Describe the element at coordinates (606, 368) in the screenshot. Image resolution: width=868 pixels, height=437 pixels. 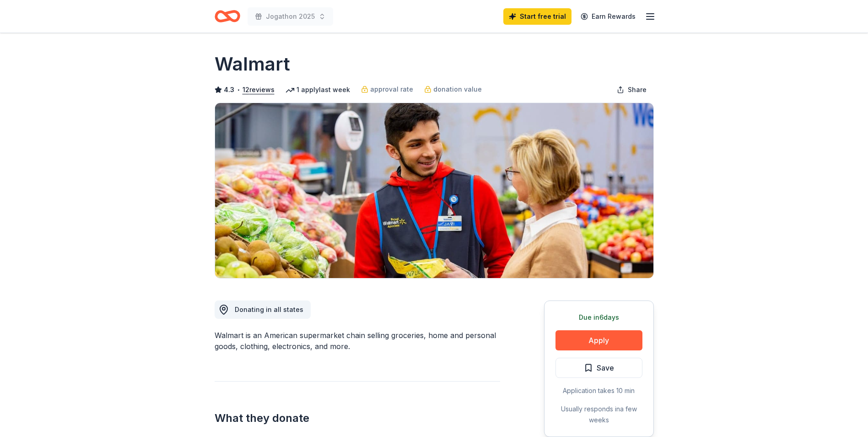
I see `span: Save` at that location.